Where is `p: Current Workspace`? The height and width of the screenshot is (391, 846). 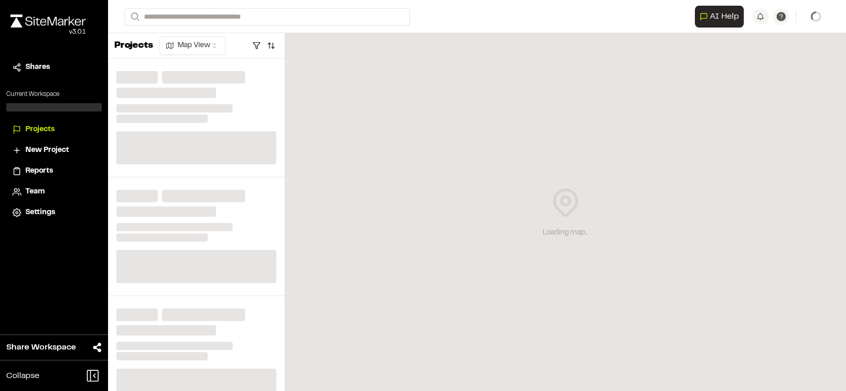
p: Current Workspace is located at coordinates (54, 94).